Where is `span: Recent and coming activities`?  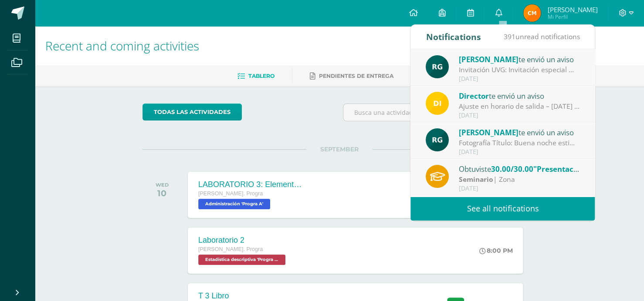
span: Recent and coming activities is located at coordinates (122, 46).